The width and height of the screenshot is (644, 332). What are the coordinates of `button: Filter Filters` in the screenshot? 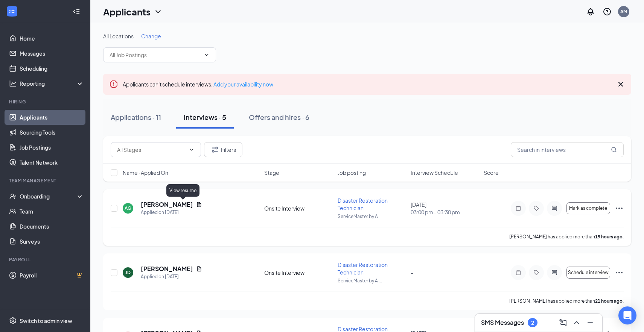 It's located at (223, 149).